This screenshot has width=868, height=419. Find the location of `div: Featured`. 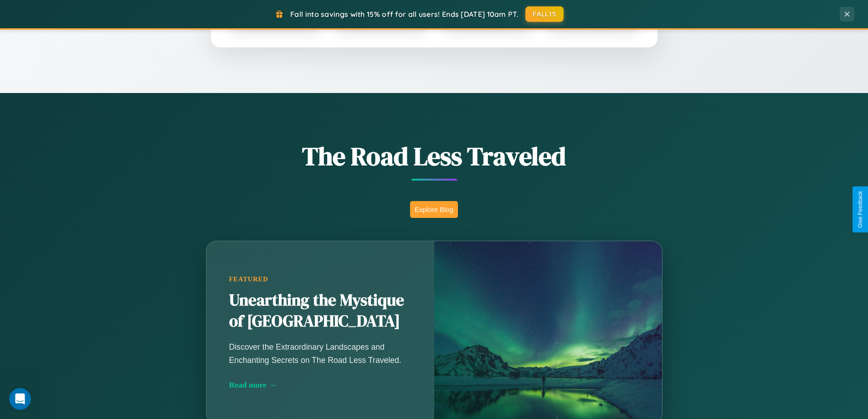

div: Featured is located at coordinates (320, 279).